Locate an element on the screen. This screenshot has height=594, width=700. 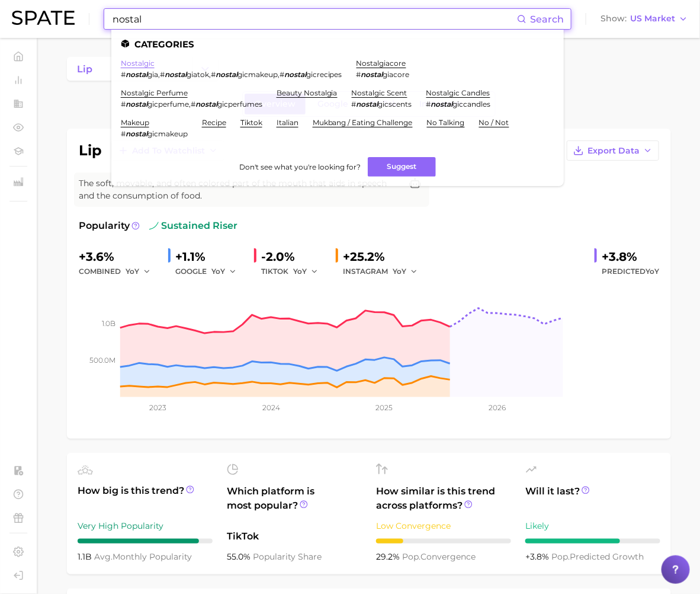
a: nostalgic scent is located at coordinates (380, 92).